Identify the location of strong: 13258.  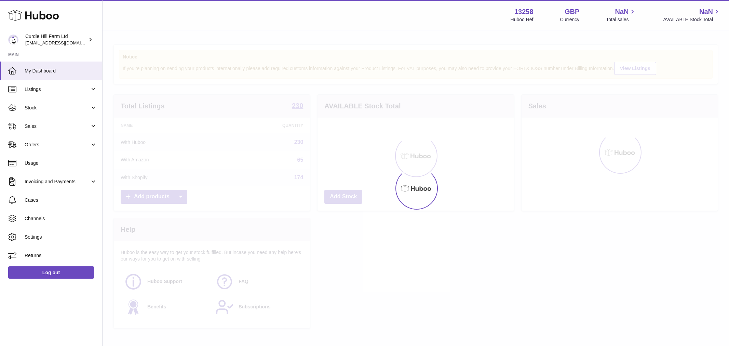
(524, 12).